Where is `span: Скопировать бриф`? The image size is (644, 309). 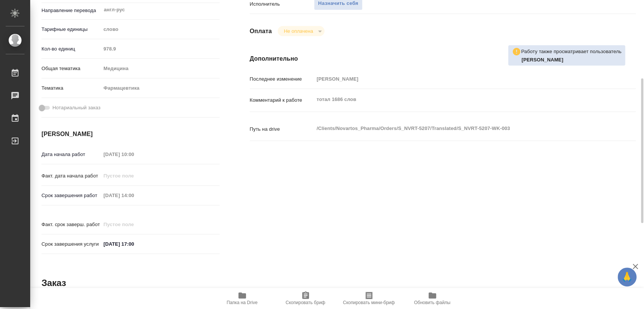
span: Скопировать бриф is located at coordinates (305, 303).